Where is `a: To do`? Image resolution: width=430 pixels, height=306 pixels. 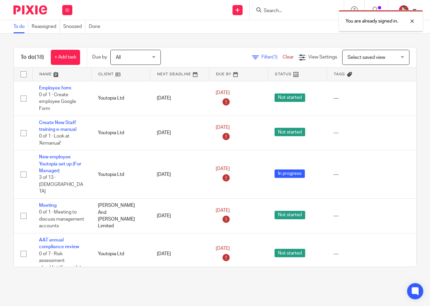
a: To do is located at coordinates (21, 27).